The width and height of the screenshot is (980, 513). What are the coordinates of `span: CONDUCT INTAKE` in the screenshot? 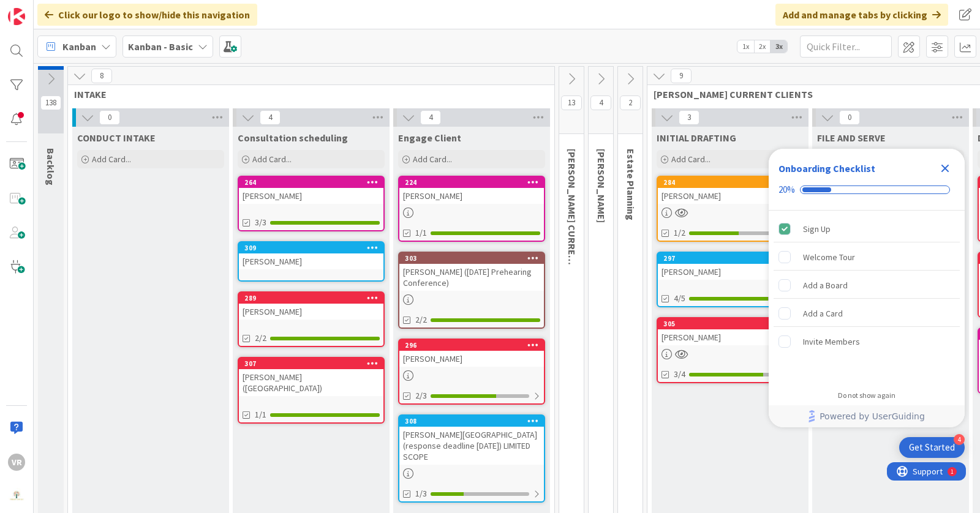 It's located at (116, 138).